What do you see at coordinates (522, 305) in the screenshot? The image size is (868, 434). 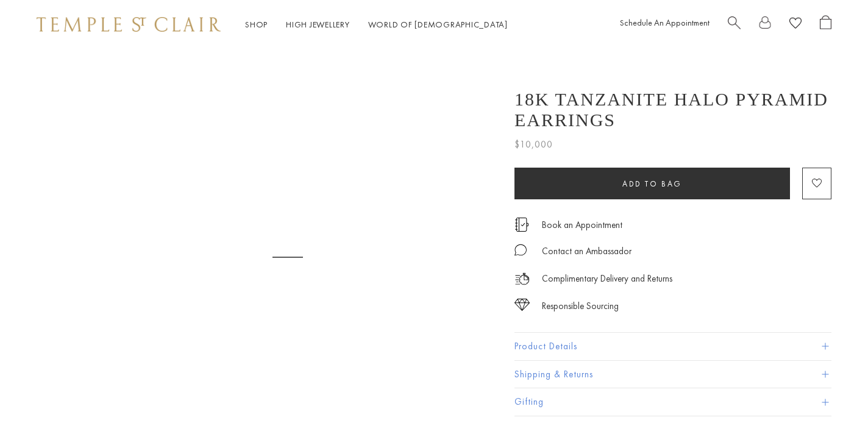 I see `img: icon_sourcing.svg` at bounding box center [522, 305].